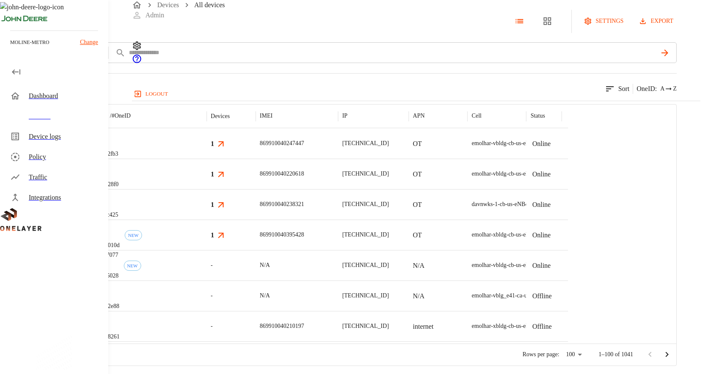 The height and width of the screenshot is (374, 724). I want to click on p: 869910040220618, so click(282, 174).